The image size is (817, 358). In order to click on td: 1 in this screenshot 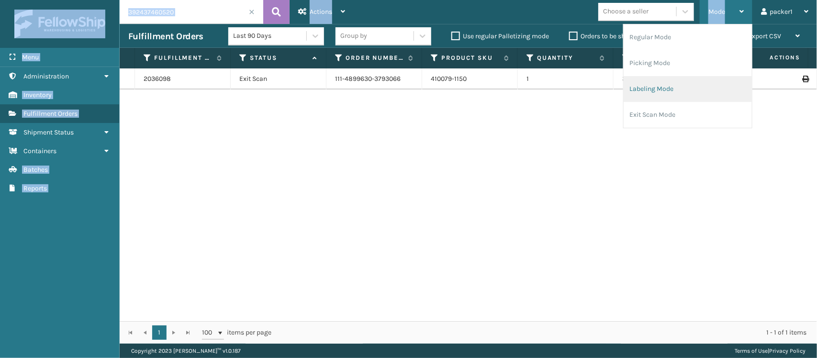, I will do `click(566, 79)`.